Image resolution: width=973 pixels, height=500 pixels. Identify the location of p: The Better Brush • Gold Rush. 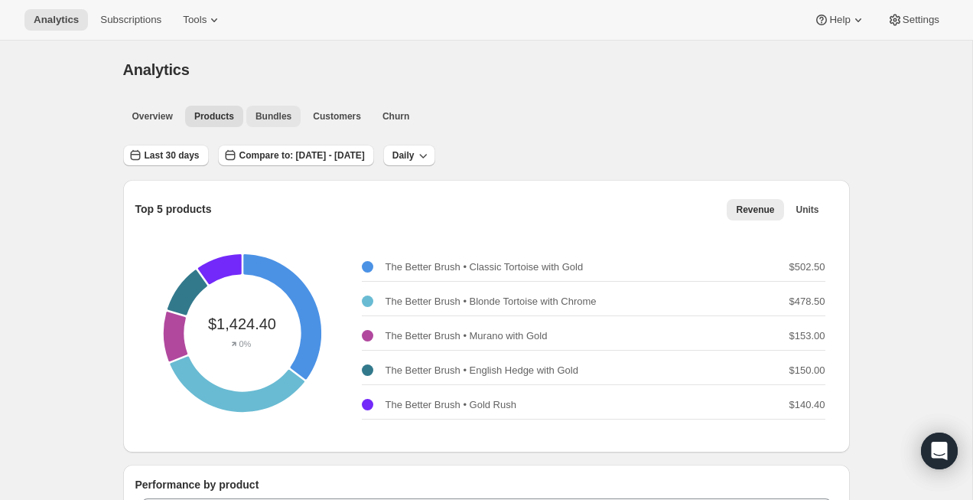
(451, 405).